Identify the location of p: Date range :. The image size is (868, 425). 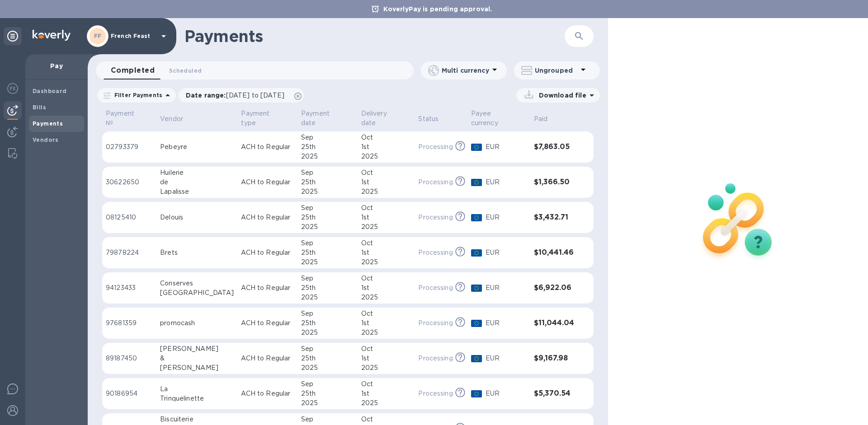
(237, 95).